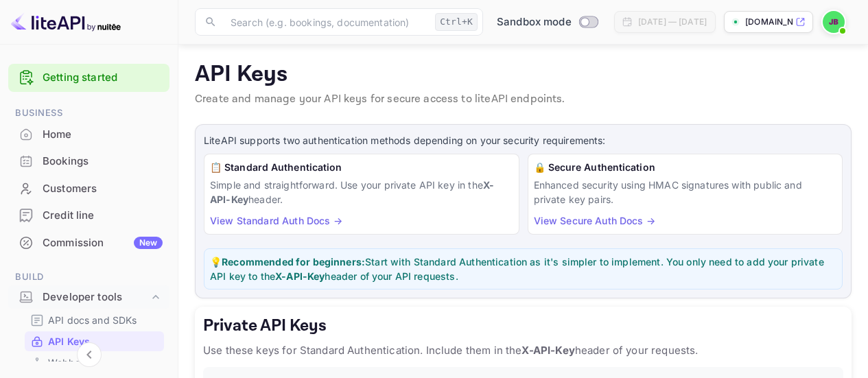 The width and height of the screenshot is (868, 378). I want to click on div: API docs and SDKs, so click(94, 320).